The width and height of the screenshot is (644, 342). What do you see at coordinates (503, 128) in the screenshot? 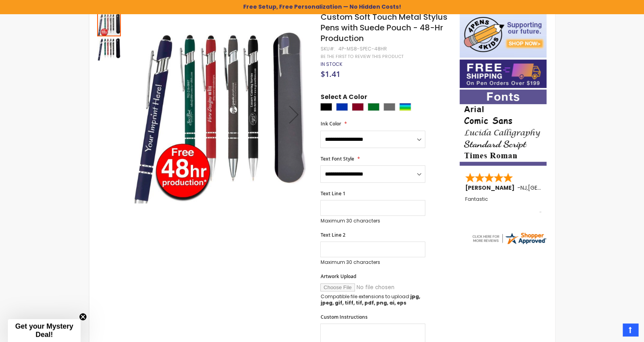
I see `img: font-personalization-examples` at bounding box center [503, 128].